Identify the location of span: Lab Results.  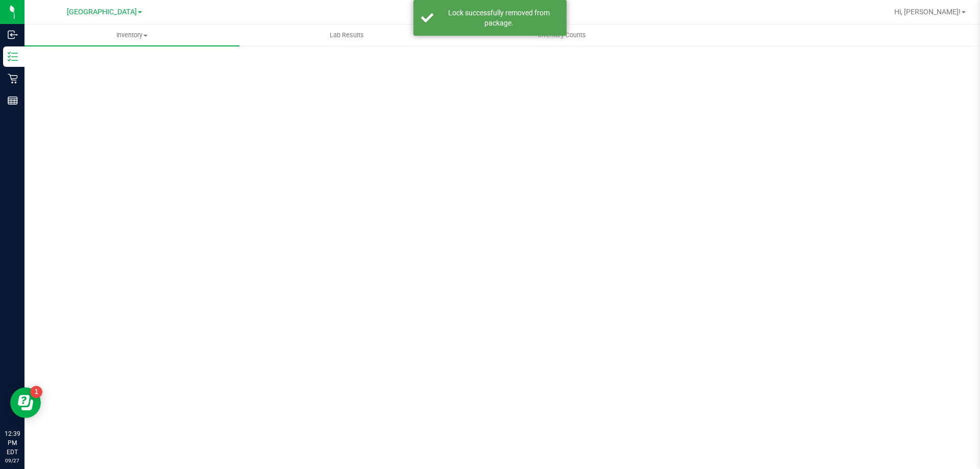
(346, 35).